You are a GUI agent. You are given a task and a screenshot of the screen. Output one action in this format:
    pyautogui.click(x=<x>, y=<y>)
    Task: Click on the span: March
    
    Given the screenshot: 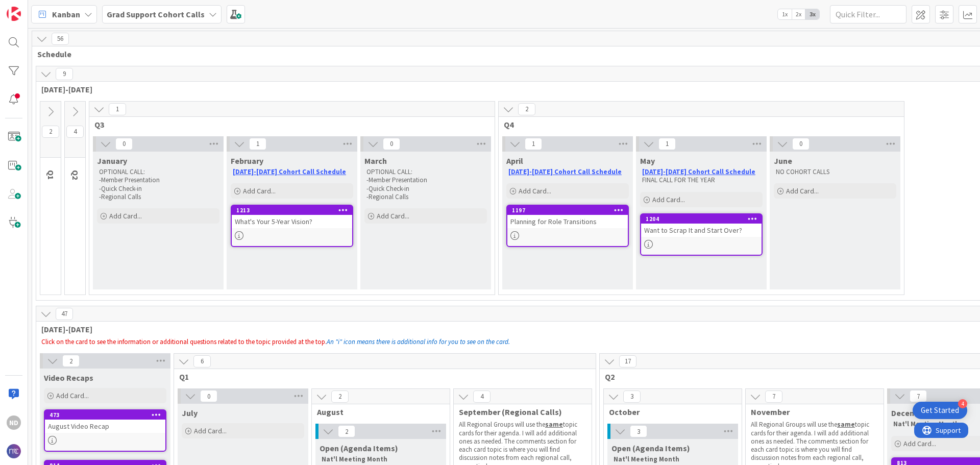 What is the action you would take?
    pyautogui.click(x=376, y=161)
    